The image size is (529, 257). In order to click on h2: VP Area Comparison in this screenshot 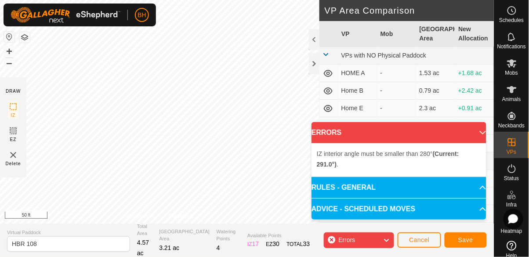, I will do `click(409, 11)`.